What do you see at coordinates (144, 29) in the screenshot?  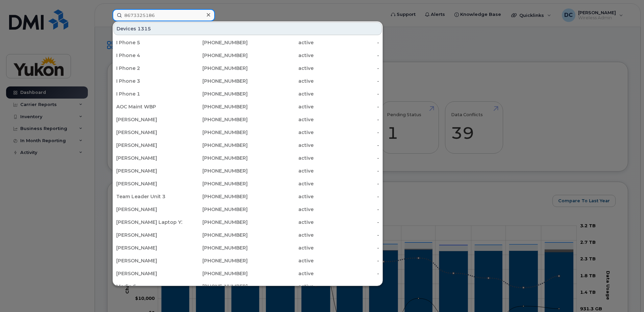 I see `span: 1315` at bounding box center [144, 29].